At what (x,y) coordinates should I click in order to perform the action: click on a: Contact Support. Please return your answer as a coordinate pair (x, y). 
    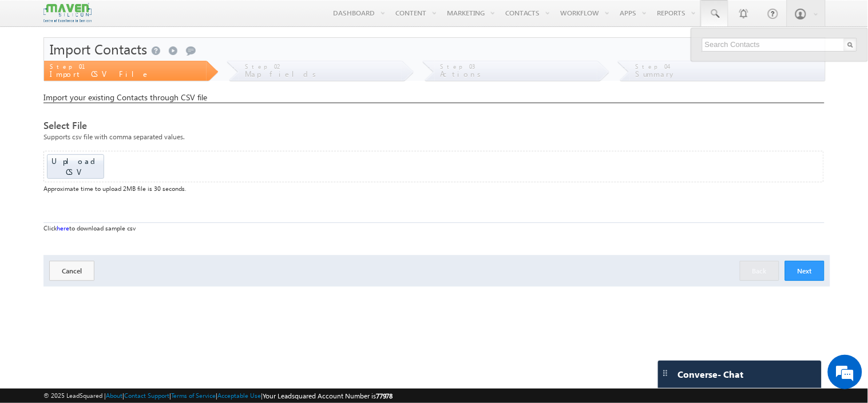
    Looking at the image, I should click on (147, 395).